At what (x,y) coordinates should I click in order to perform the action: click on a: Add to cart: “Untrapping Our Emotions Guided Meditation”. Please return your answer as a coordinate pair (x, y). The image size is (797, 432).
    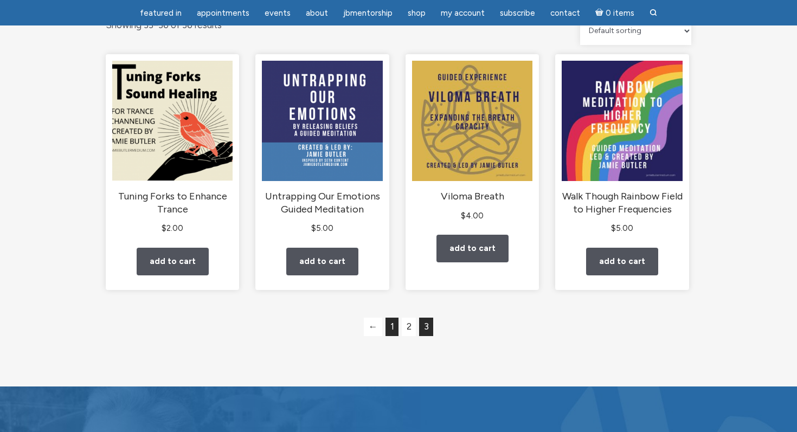
    Looking at the image, I should click on (322, 261).